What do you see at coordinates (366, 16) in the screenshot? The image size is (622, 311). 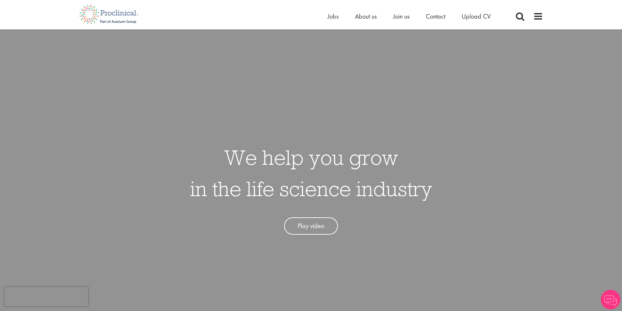 I see `span: About us` at bounding box center [366, 16].